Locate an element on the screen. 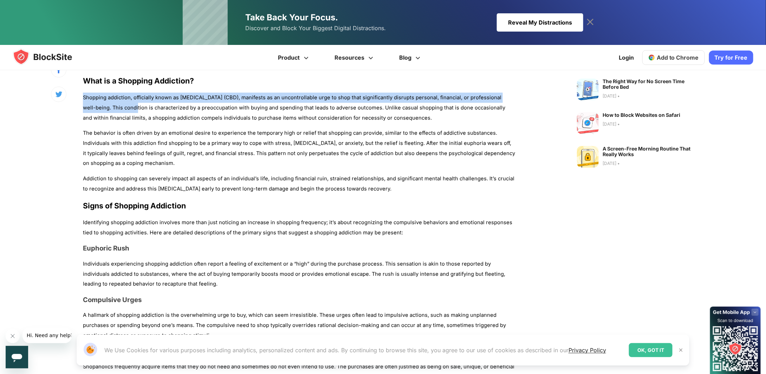  img: Close is located at coordinates (681, 351).